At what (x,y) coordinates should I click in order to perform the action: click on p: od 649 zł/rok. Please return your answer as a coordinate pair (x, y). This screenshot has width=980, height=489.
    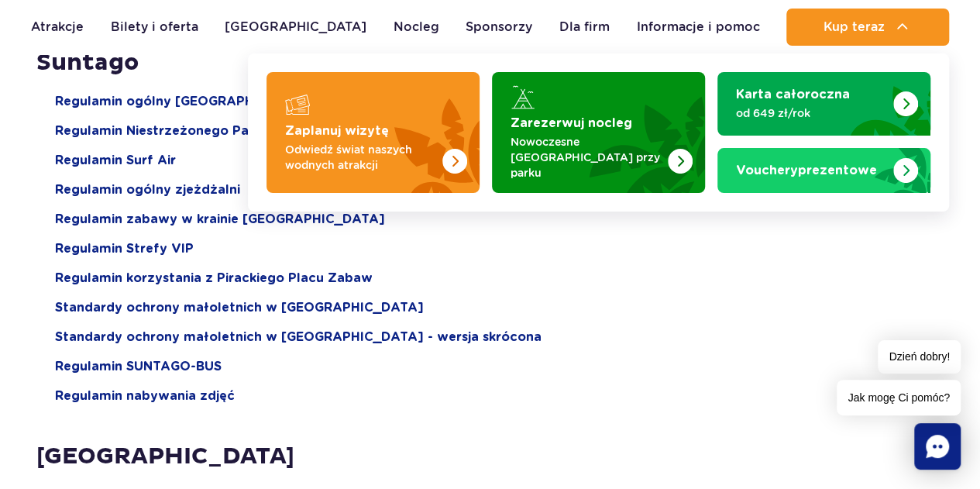
    Looking at the image, I should click on (811, 114).